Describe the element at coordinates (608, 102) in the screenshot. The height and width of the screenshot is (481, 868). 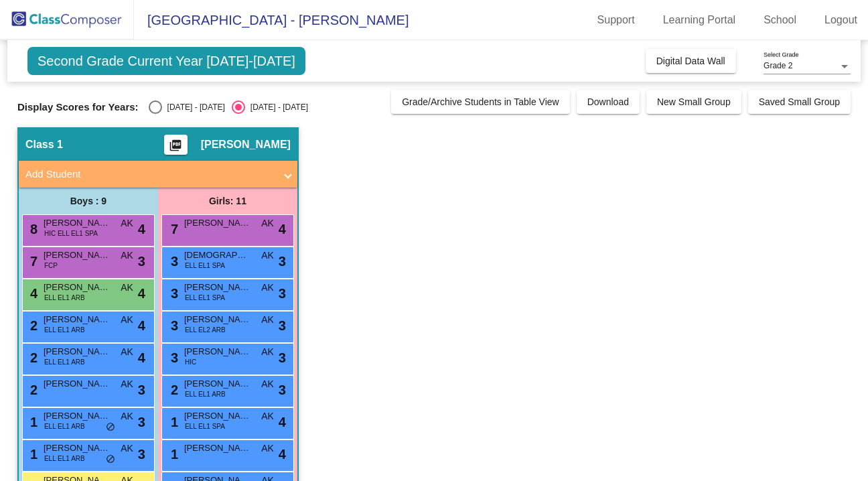
I see `span: Download` at that location.